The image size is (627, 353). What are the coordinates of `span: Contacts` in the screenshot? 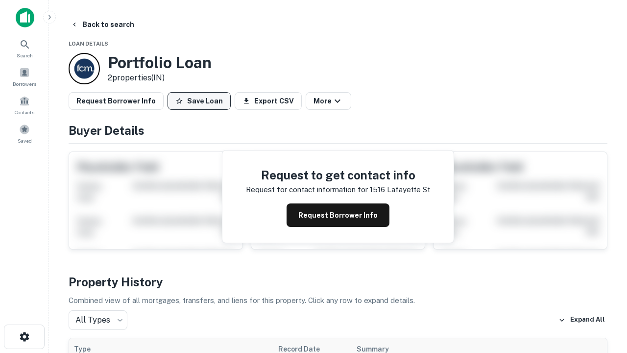 It's located at (24, 112).